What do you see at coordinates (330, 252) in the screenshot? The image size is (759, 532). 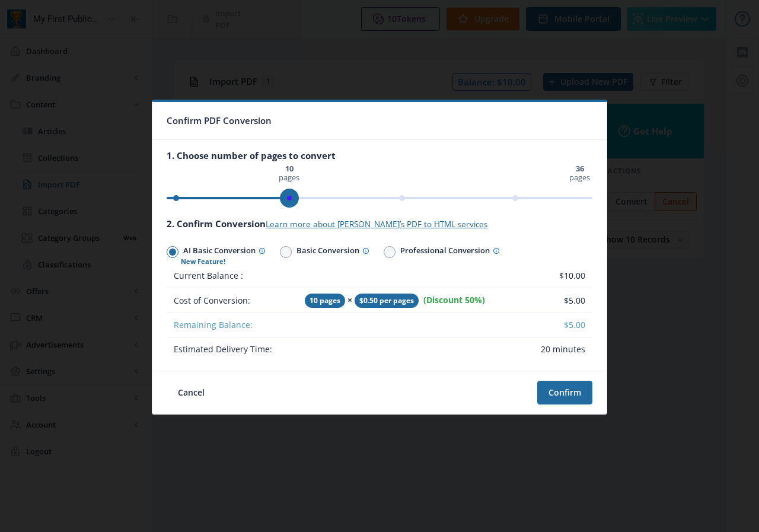 I see `span: Basic Conversion` at bounding box center [330, 252].